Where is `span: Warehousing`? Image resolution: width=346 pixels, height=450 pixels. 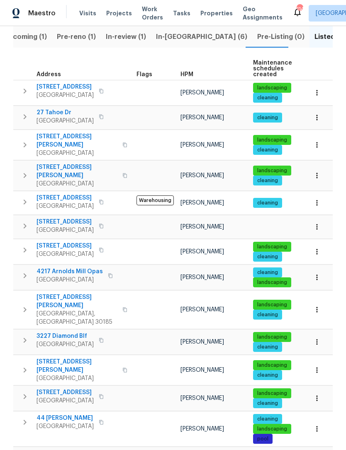 span: Warehousing is located at coordinates (155, 201).